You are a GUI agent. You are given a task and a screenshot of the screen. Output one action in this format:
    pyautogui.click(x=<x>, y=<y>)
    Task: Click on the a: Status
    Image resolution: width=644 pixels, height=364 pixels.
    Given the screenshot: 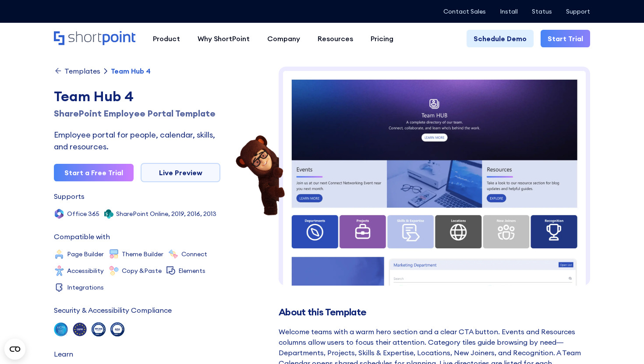 What is the action you would take?
    pyautogui.click(x=542, y=11)
    